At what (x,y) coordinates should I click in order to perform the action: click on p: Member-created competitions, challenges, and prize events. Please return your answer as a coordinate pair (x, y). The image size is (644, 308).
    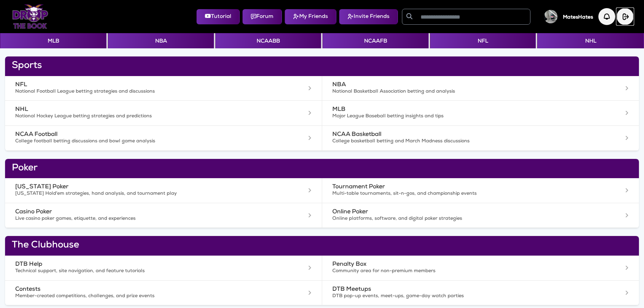
    Looking at the image, I should click on (141, 296).